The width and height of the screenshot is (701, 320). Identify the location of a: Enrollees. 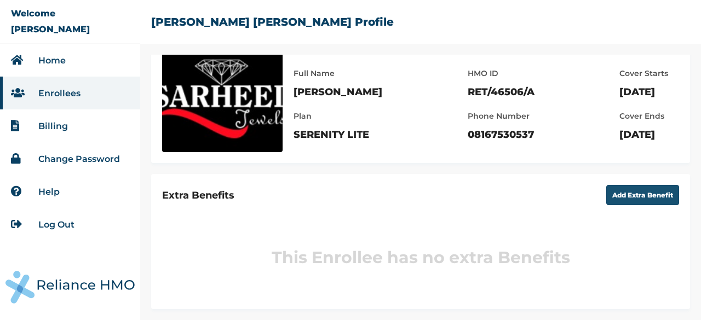
(59, 93).